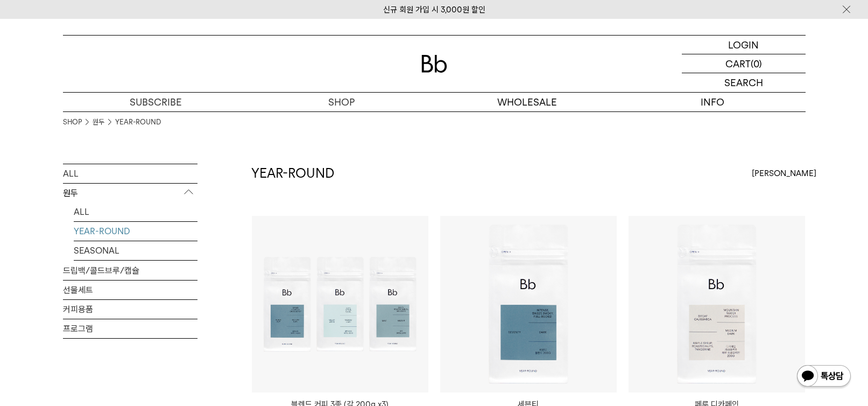 Image resolution: width=868 pixels, height=406 pixels. Describe the element at coordinates (341, 102) in the screenshot. I see `p: SHOP` at that location.